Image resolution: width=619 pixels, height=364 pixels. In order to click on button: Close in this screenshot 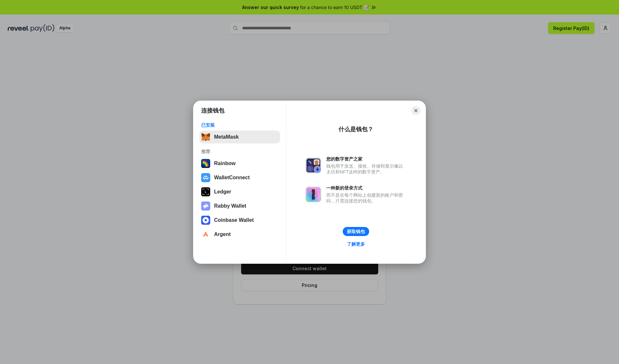, I will do `click(416, 110)`.